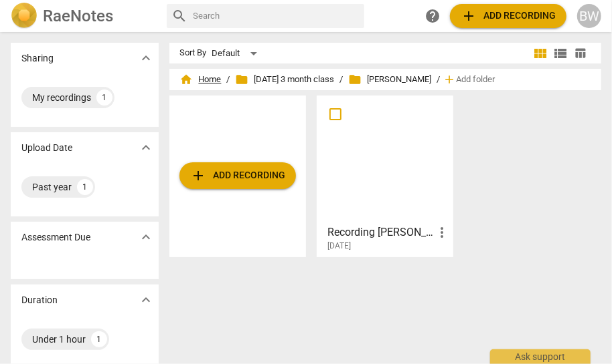  Describe the element at coordinates (432, 16) in the screenshot. I see `span: help` at that location.